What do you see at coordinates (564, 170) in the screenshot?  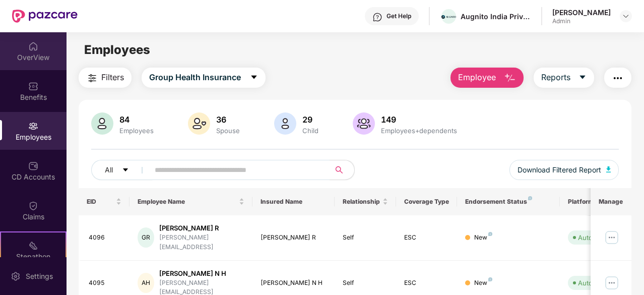 I see `button: Download Filtered Report` at bounding box center [564, 170].